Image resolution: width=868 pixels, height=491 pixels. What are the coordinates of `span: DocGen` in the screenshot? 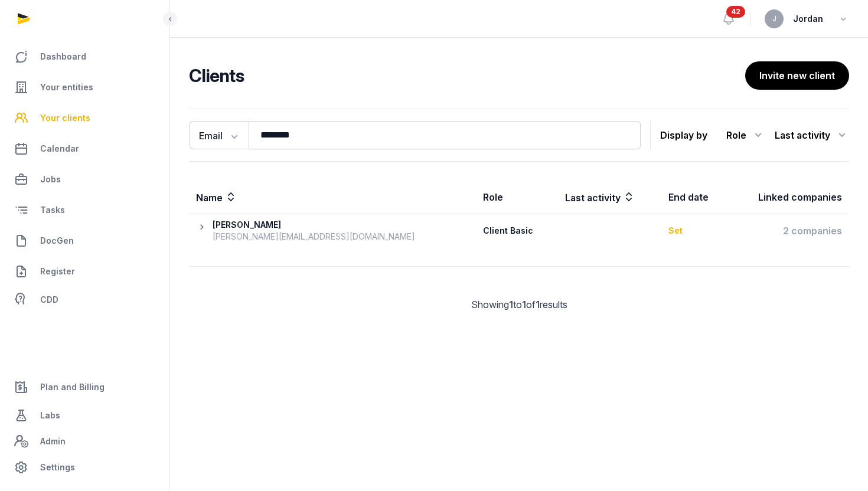 It's located at (56, 240).